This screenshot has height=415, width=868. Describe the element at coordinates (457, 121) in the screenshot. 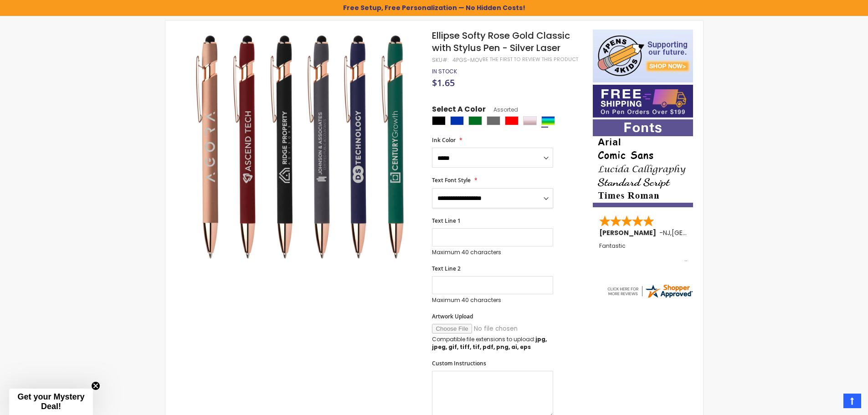

I see `div: Blue` at that location.